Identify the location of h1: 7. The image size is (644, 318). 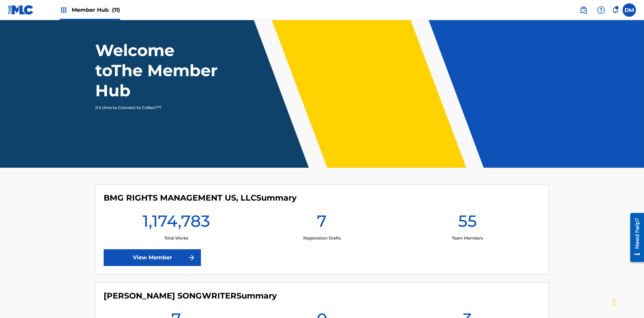
(322, 223).